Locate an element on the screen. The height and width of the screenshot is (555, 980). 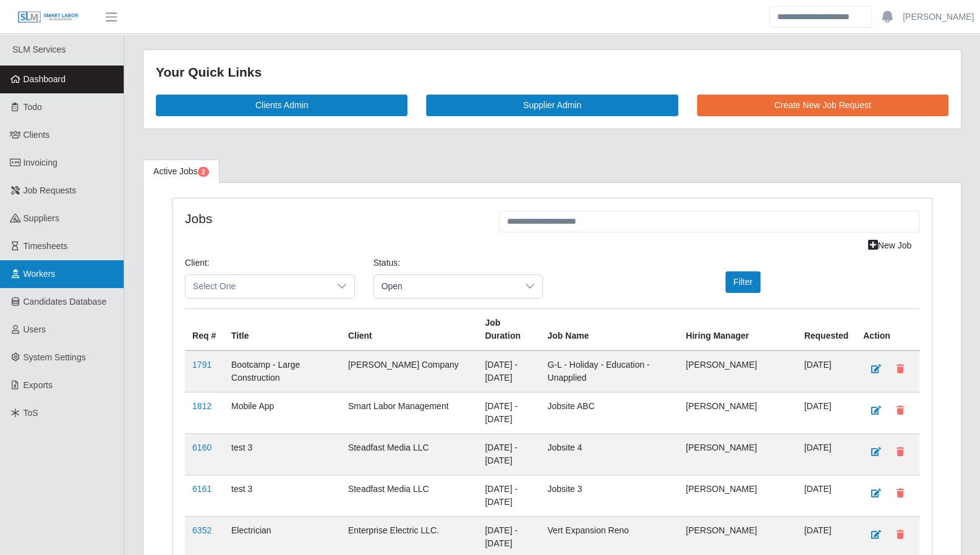
span: Select One is located at coordinates (257, 286).